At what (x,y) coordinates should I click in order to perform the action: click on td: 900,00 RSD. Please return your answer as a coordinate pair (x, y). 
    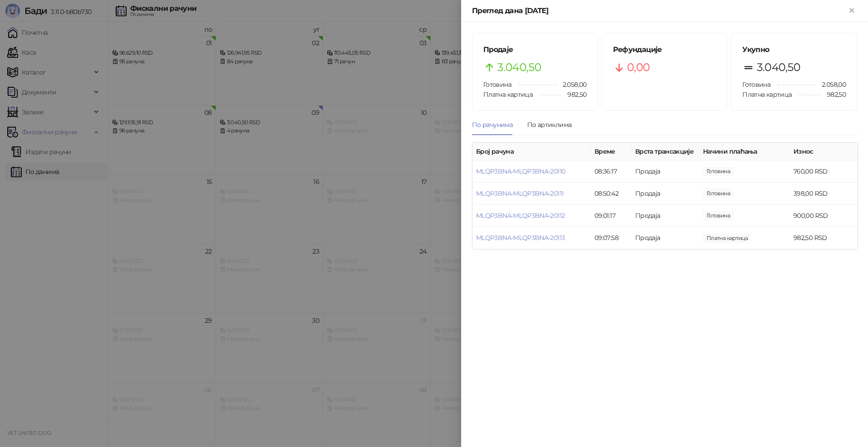
    Looking at the image, I should click on (824, 216).